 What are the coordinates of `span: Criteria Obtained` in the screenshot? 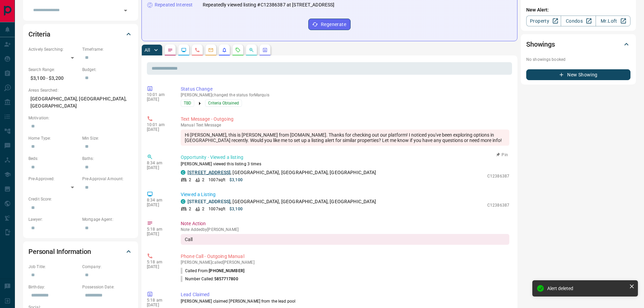 It's located at (223, 103).